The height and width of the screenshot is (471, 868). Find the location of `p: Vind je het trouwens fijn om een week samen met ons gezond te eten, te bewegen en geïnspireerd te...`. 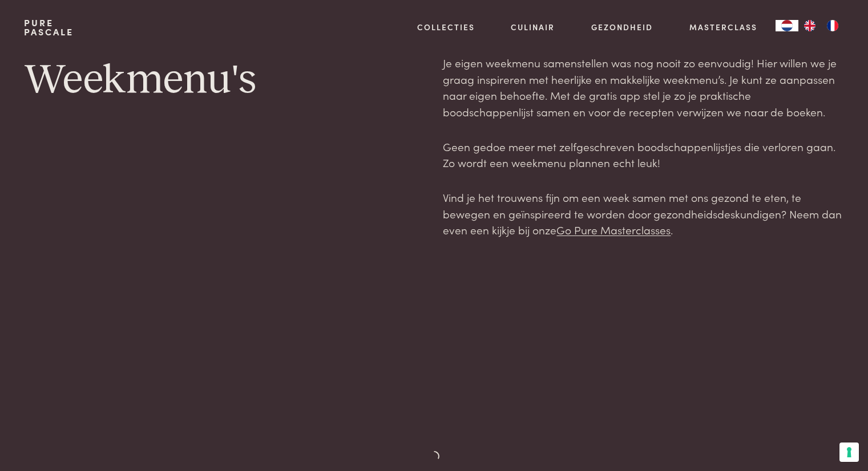

p: Vind je het trouwens fijn om een week samen met ons gezond te eten, te bewegen en geïnspireerd te... is located at coordinates (643, 214).